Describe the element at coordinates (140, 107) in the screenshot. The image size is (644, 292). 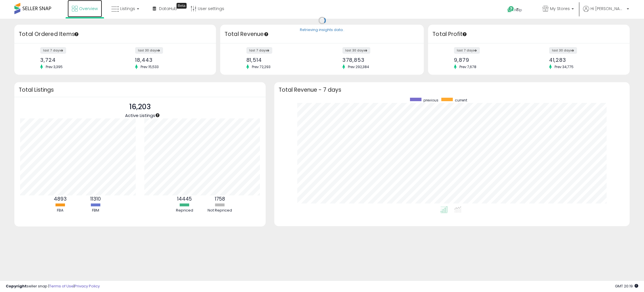
I see `p: 16,203` at that location.